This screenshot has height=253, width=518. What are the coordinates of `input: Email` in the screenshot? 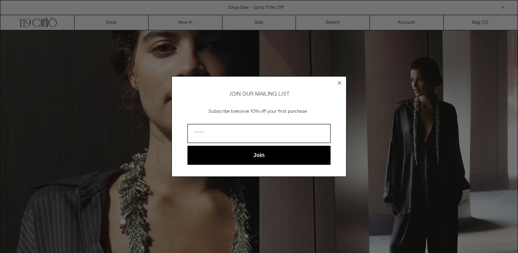 It's located at (259, 133).